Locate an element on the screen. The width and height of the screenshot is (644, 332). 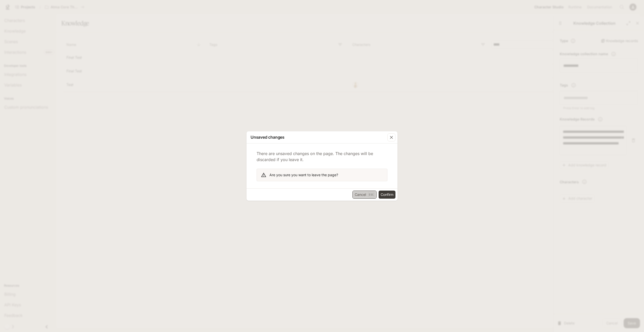
p: There are unsaved changes on the page. The changes will be discarded if you leave it. is located at coordinates (322, 157).